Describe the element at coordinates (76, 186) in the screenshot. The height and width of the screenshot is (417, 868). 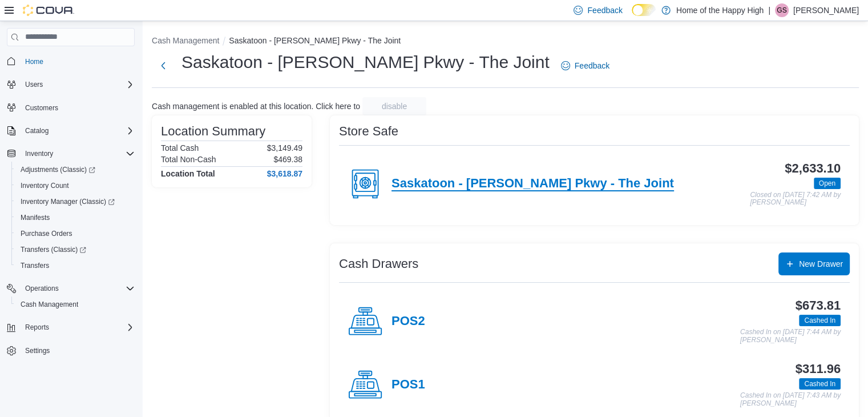
I see `button: Inventory Count` at that location.